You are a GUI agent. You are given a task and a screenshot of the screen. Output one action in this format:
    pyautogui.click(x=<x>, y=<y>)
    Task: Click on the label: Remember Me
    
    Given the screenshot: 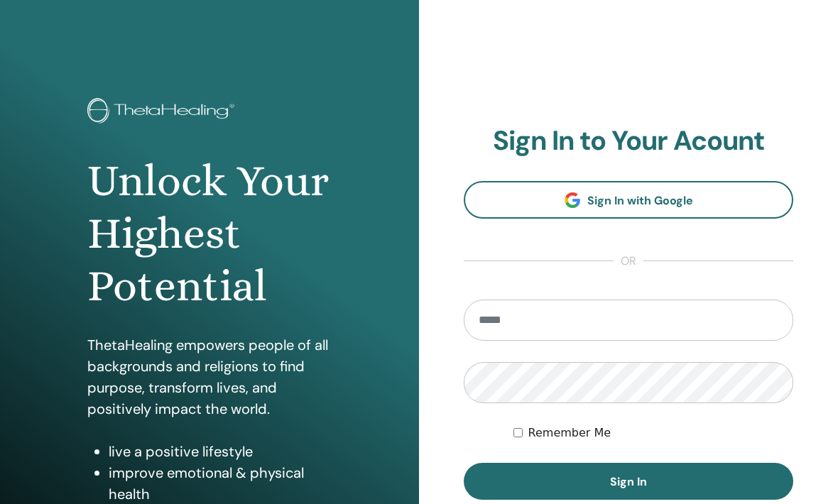 What is the action you would take?
    pyautogui.click(x=569, y=434)
    